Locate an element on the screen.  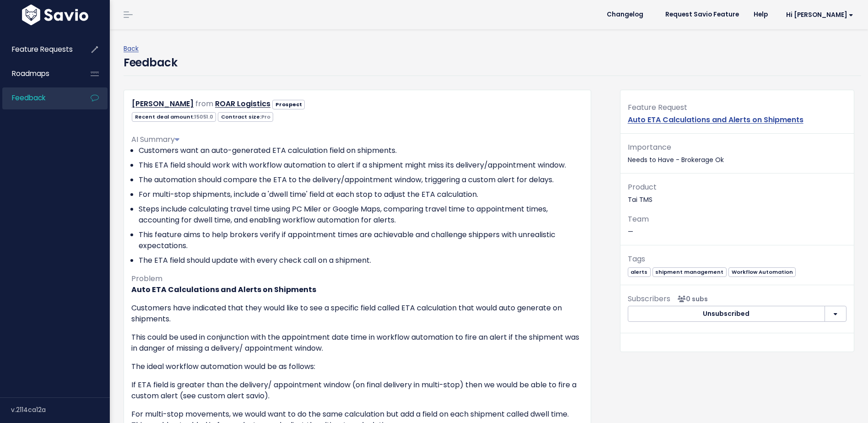
span: 15051.0 is located at coordinates (204, 117).